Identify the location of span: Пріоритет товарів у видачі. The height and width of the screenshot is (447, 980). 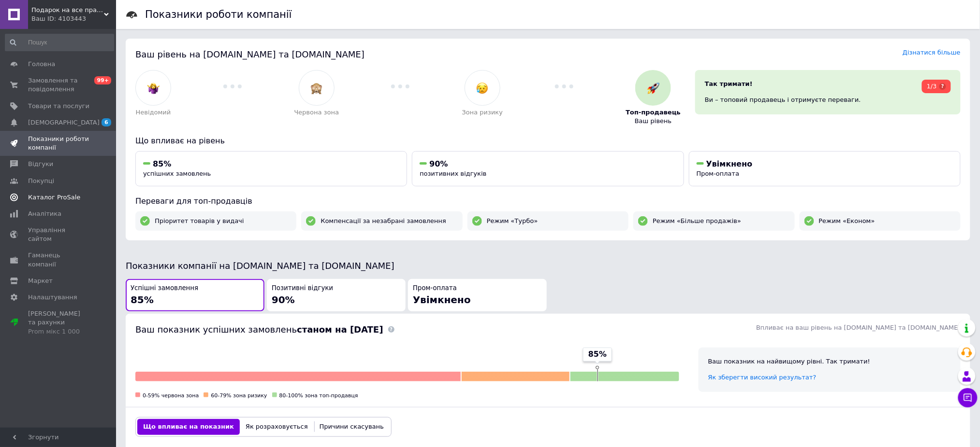
(199, 221).